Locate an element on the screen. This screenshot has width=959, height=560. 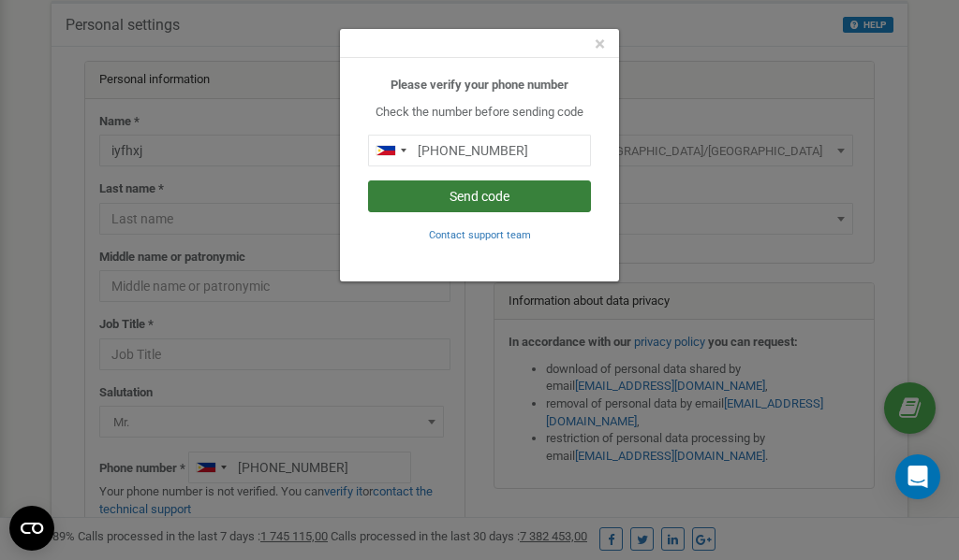
a: Contact support team is located at coordinates (479, 234).